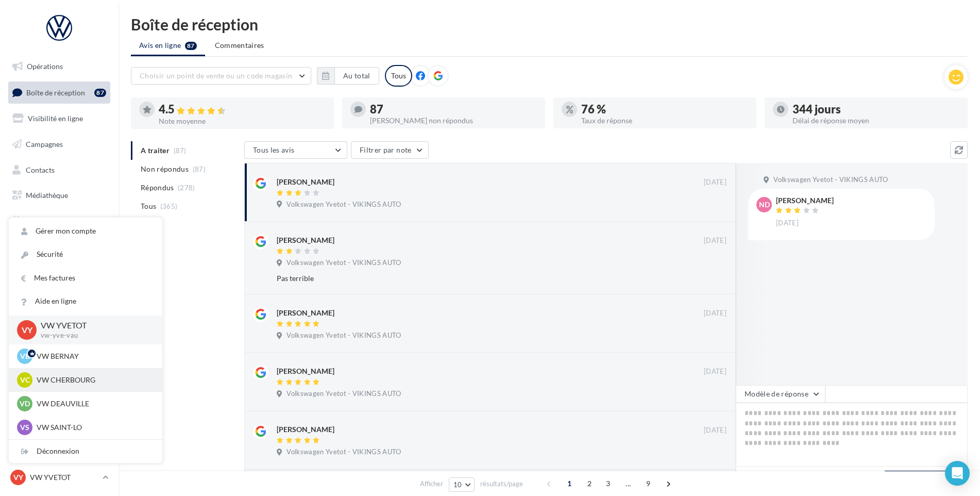 The image size is (980, 496). What do you see at coordinates (86, 301) in the screenshot?
I see `a: Aide en ligne` at bounding box center [86, 301].